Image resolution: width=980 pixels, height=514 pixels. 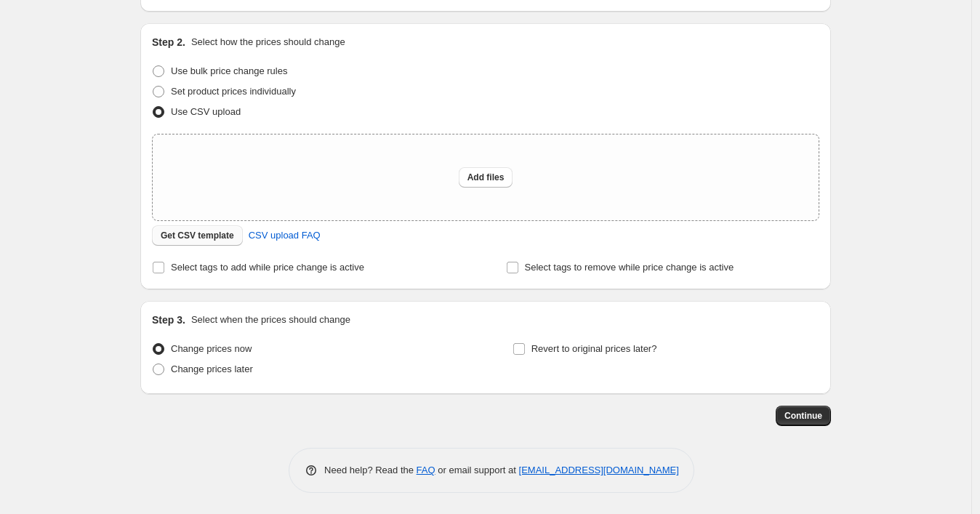 What do you see at coordinates (211, 348) in the screenshot?
I see `span: Change prices now` at bounding box center [211, 348].